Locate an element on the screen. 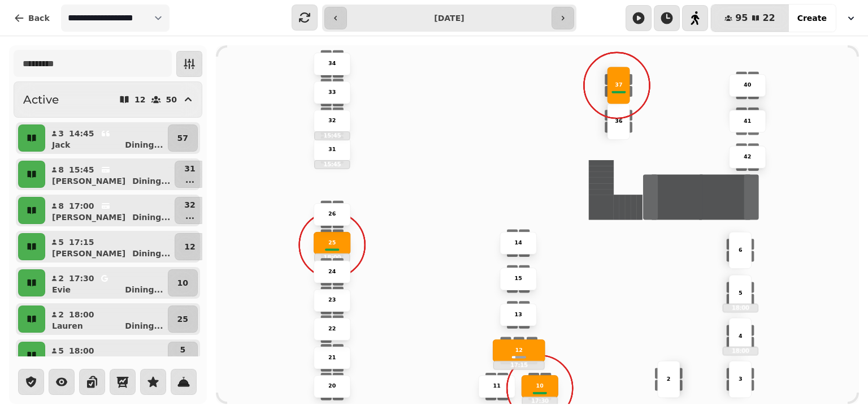 Image resolution: width=868 pixels, height=413 pixels. button: 314:45JackDining... is located at coordinates (106, 138).